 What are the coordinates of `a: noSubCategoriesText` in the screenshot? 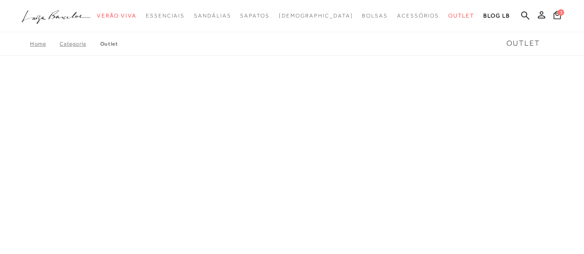 It's located at (316, 16).